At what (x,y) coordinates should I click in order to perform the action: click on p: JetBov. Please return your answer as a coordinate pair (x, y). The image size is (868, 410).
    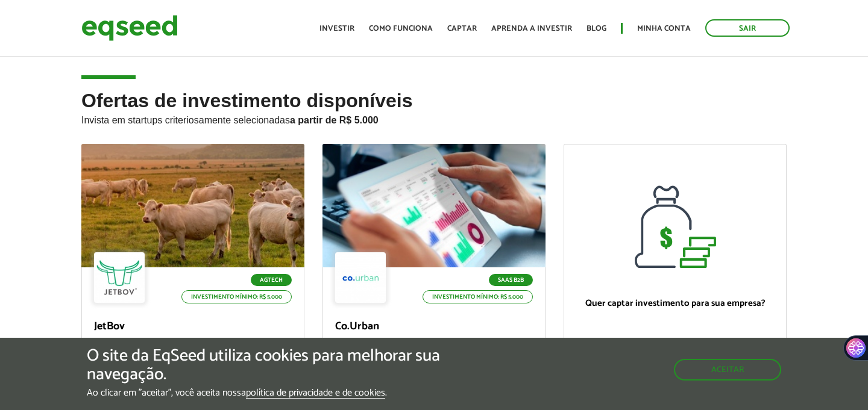
    Looking at the image, I should click on (193, 327).